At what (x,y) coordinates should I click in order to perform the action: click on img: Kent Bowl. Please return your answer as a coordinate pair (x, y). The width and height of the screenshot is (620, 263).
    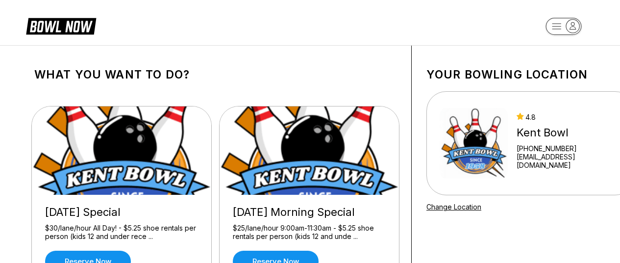
    Looking at the image, I should click on (473, 143).